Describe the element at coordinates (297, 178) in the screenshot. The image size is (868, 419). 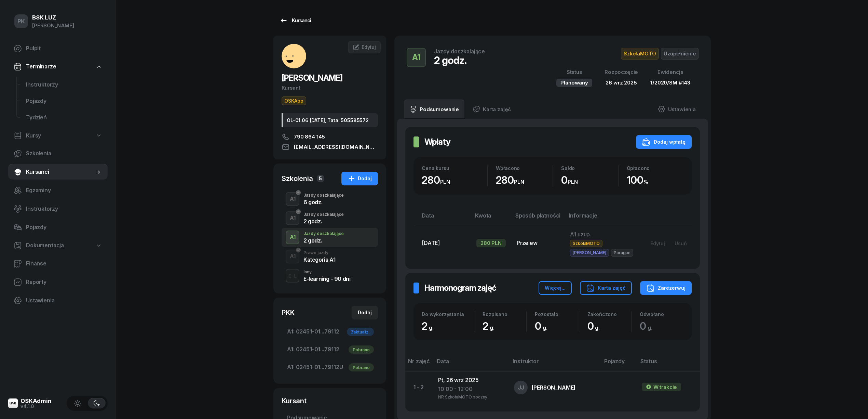
I see `div: Szkolenia` at that location.